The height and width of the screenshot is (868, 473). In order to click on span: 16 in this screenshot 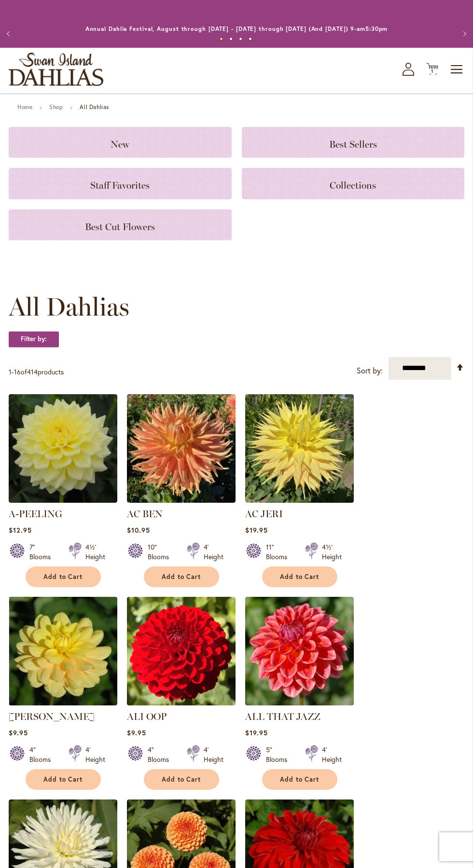, I will do `click(18, 371)`.